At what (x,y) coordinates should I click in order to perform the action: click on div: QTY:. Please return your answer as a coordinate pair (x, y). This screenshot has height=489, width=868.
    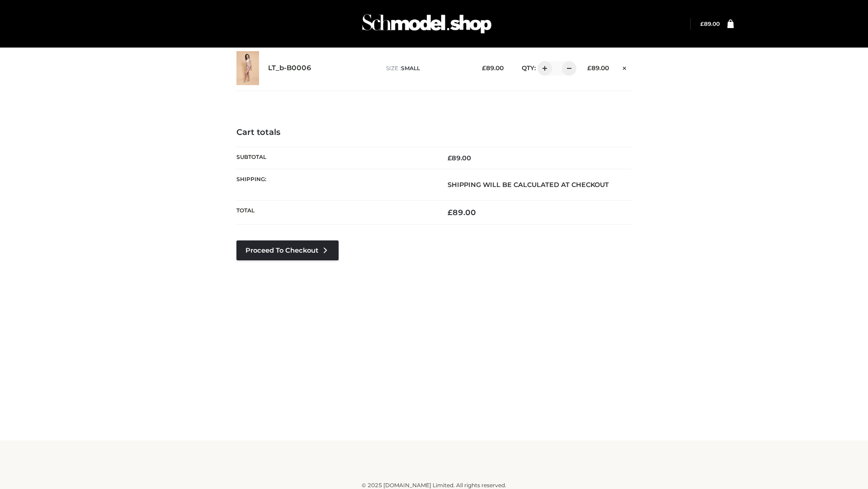
    Looking at the image, I should click on (543, 69).